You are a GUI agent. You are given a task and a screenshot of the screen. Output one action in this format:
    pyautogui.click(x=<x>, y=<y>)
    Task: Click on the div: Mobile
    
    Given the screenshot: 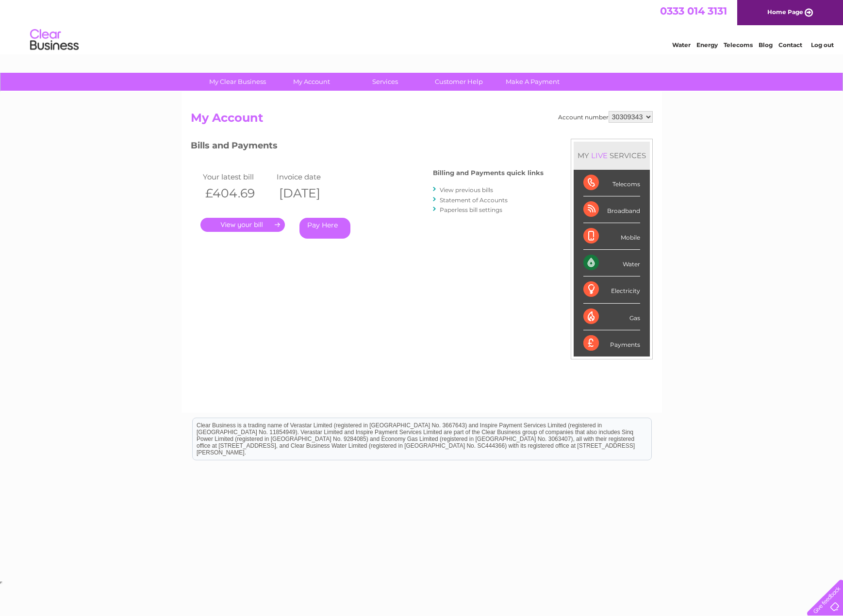 What is the action you would take?
    pyautogui.click(x=611, y=236)
    